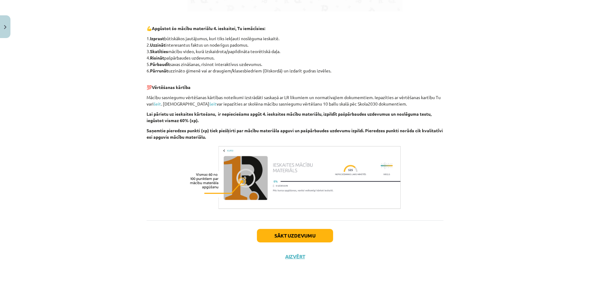 The height and width of the screenshot is (282, 590). I want to click on b: Risināt, so click(157, 58).